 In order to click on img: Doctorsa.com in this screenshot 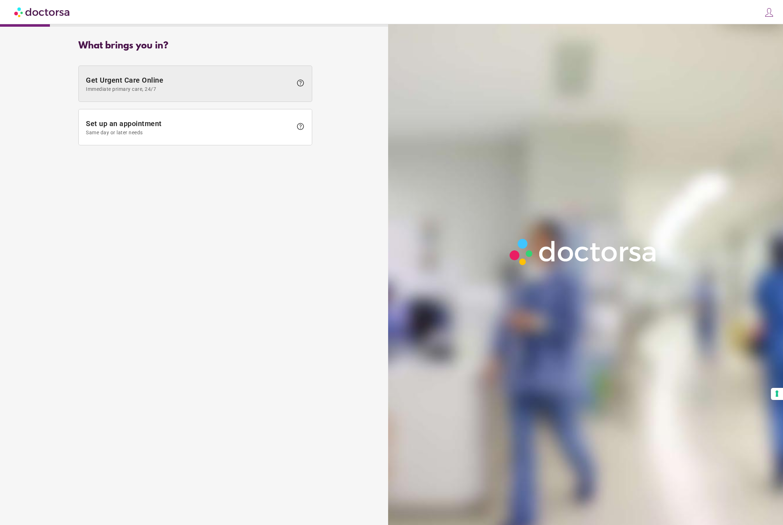, I will do `click(42, 12)`.